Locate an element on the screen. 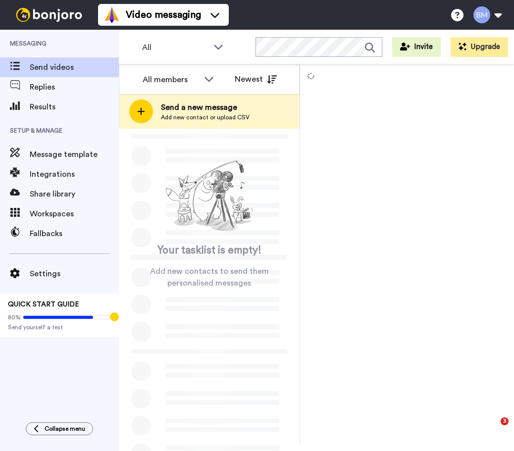 Image resolution: width=514 pixels, height=451 pixels. span: Add new contacts to send them personalised messages is located at coordinates (209, 277).